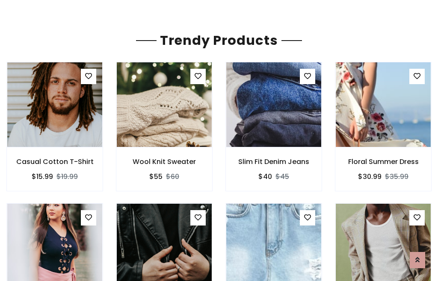 This screenshot has width=438, height=281. What do you see at coordinates (383, 162) in the screenshot?
I see `h6: Floral Summer Dress` at bounding box center [383, 162].